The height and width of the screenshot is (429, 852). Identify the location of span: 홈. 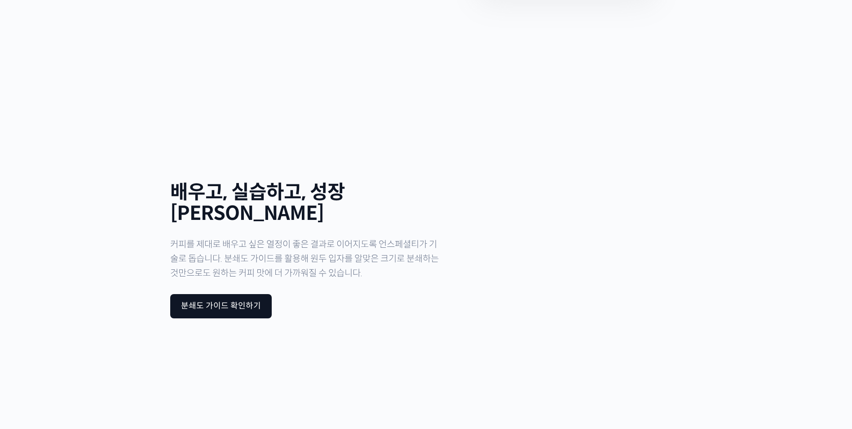
(31, 302).